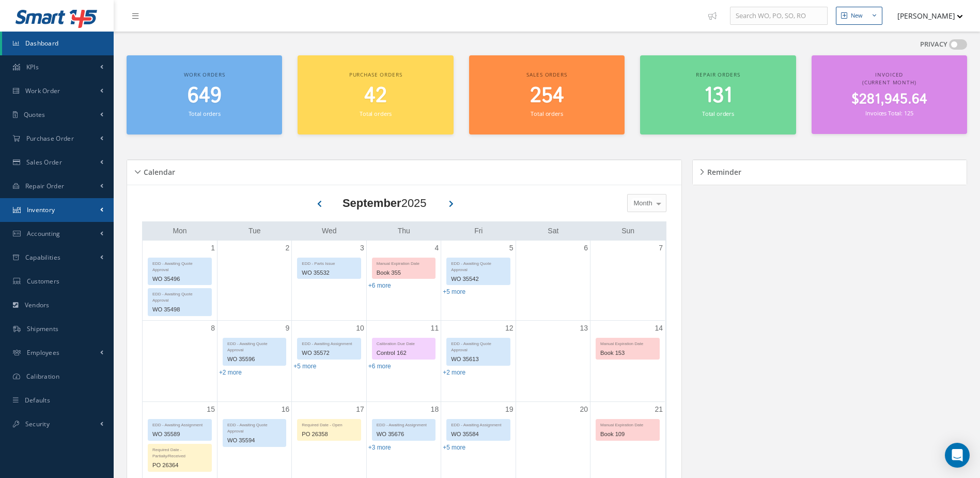  I want to click on div: PO 26364, so click(180, 465).